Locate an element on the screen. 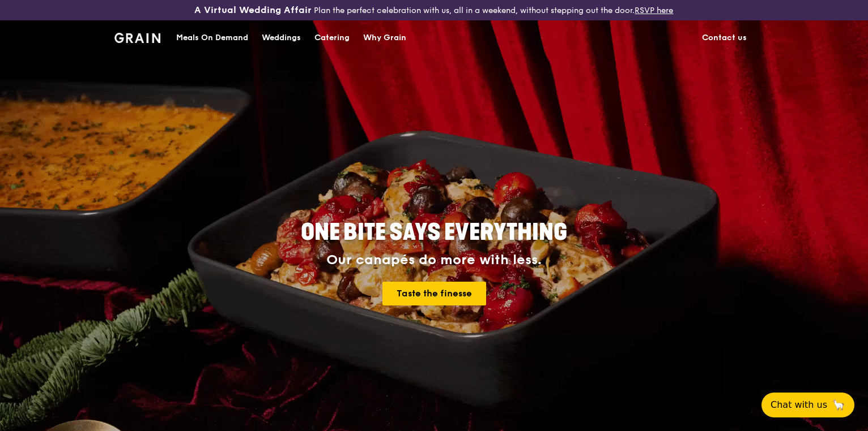 The image size is (868, 431). h3: A Virtual Wedding Affair is located at coordinates (253, 10).